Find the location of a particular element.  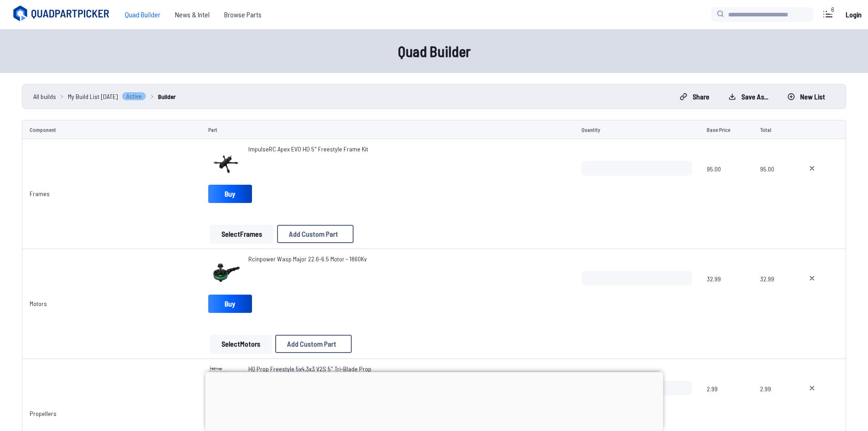

a: Builder is located at coordinates (166, 96).